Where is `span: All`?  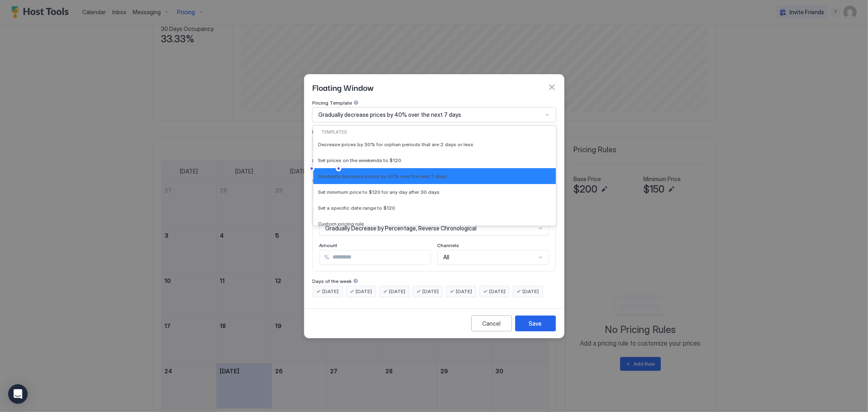
span: All is located at coordinates (447, 258).